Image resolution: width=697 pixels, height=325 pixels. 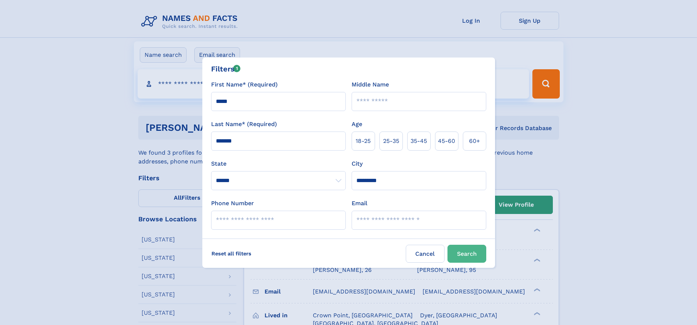 What do you see at coordinates (359, 203) in the screenshot?
I see `label: Email` at bounding box center [359, 203].